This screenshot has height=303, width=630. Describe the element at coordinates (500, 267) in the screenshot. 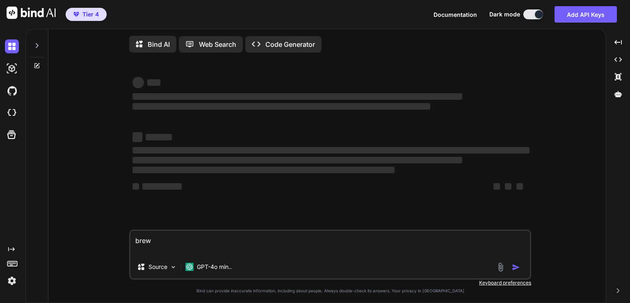

I see `img: attachment` at that location.